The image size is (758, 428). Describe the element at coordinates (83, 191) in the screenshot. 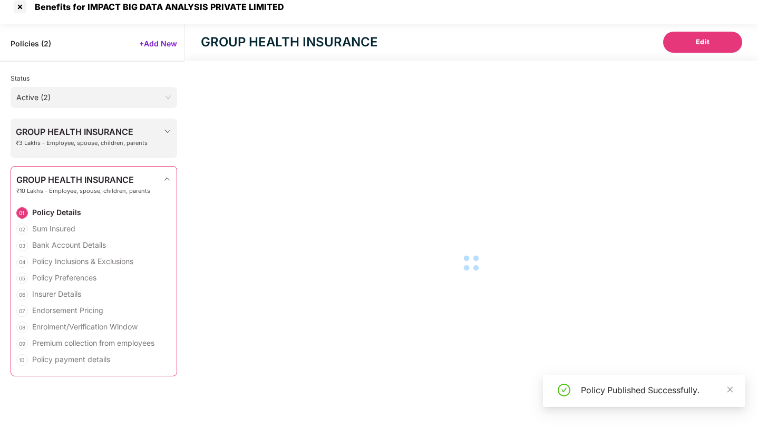

I see `span: ₹10 Lakhs - Employee, spouse, children, parents` at that location.